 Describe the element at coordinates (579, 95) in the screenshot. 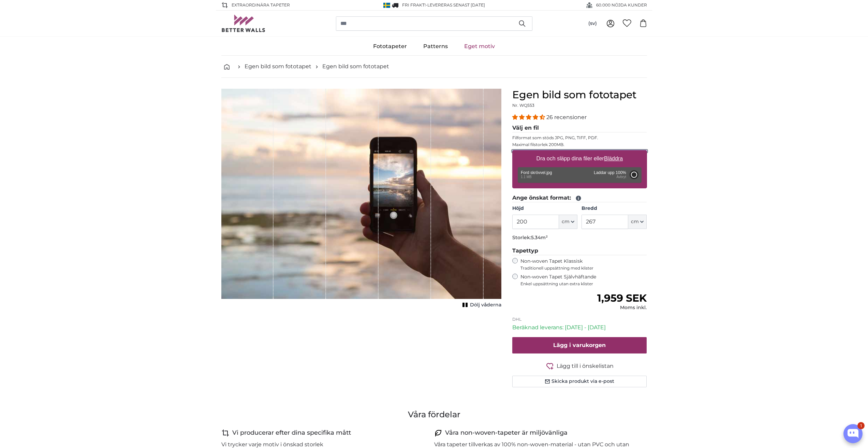

I see `h1: Egen bild som fototapet` at that location.